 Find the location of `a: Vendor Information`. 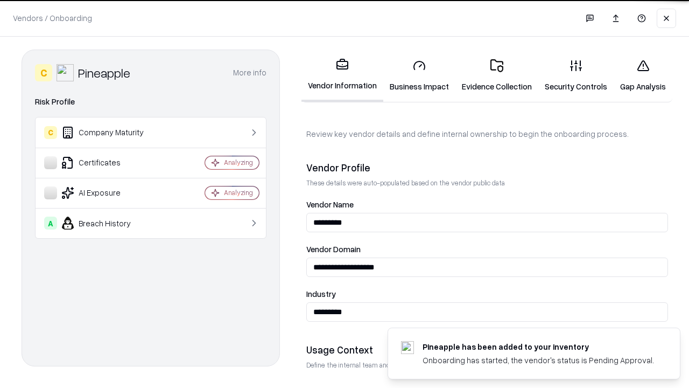

a: Vendor Information is located at coordinates (342, 75).